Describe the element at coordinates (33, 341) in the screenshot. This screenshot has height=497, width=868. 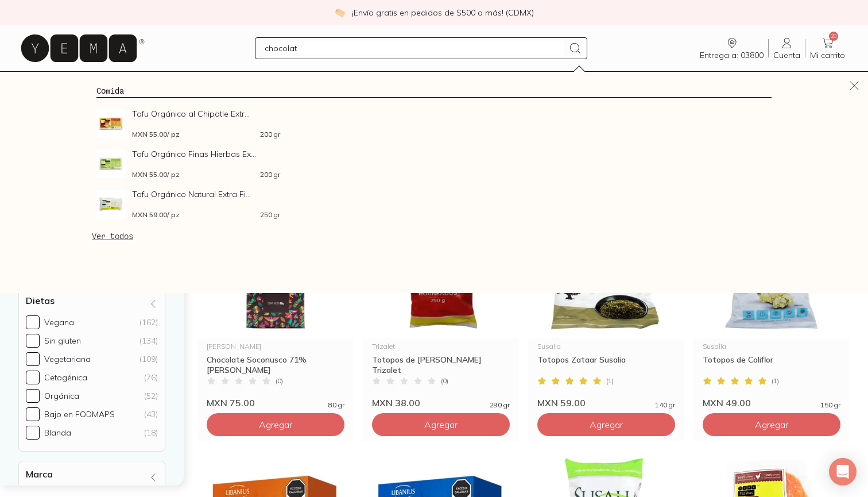
I see `input: Sin gluten(134)` at that location.